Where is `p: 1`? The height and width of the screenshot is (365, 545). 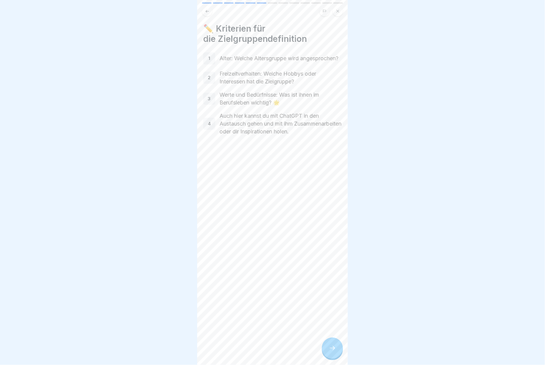
p: 1 is located at coordinates (209, 58).